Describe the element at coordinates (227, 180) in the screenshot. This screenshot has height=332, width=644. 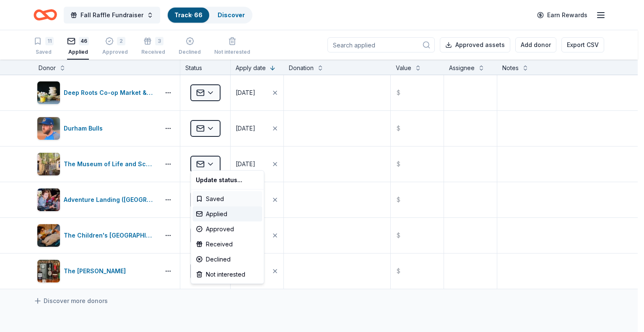
I see `div: Update status...` at that location.